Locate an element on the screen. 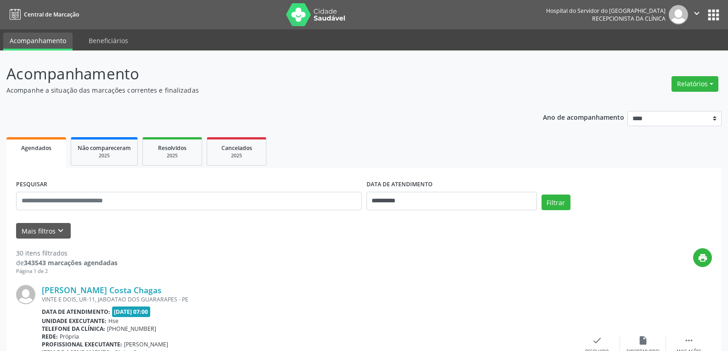  span: Hse is located at coordinates (113, 321).